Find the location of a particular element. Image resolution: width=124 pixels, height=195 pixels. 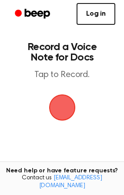

h1: Record a Voice Note for Docs is located at coordinates (62, 52).